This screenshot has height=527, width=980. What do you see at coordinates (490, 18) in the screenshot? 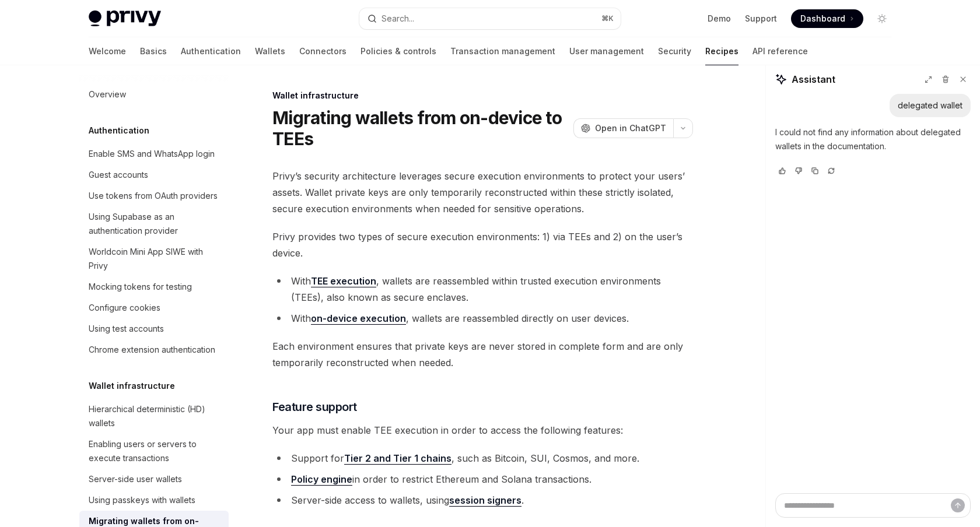
I see `button: Open search` at bounding box center [490, 18].